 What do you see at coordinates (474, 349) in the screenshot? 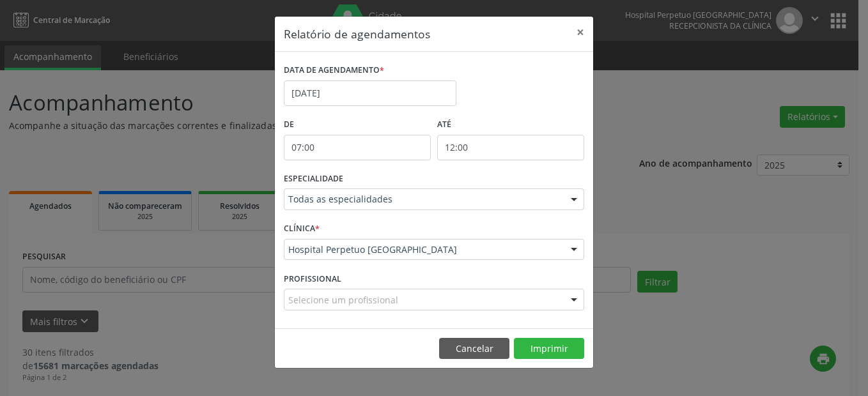
I see `button: Cancelar` at bounding box center [474, 349].